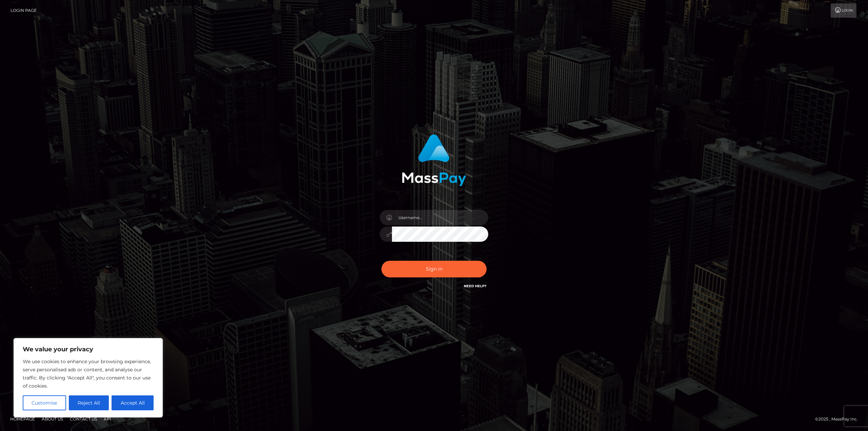 This screenshot has height=431, width=868. What do you see at coordinates (84, 418) in the screenshot?
I see `a: Contact Us` at bounding box center [84, 418].